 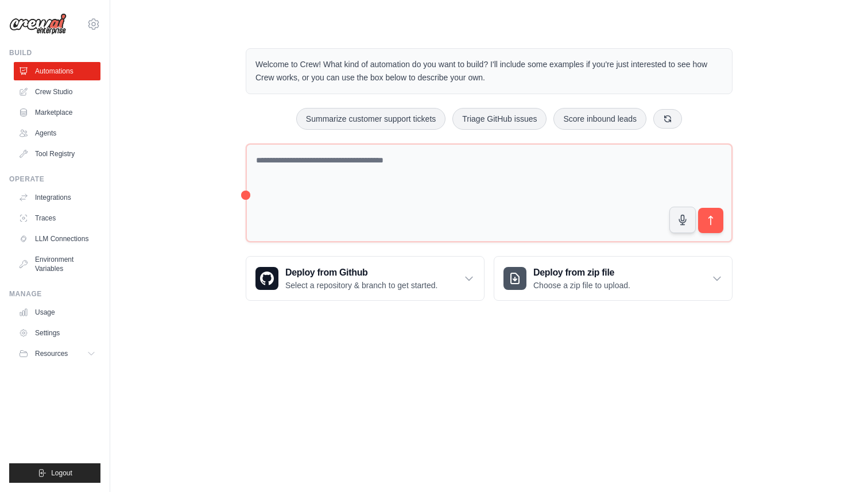 What do you see at coordinates (57, 133) in the screenshot?
I see `a: Agents` at bounding box center [57, 133].